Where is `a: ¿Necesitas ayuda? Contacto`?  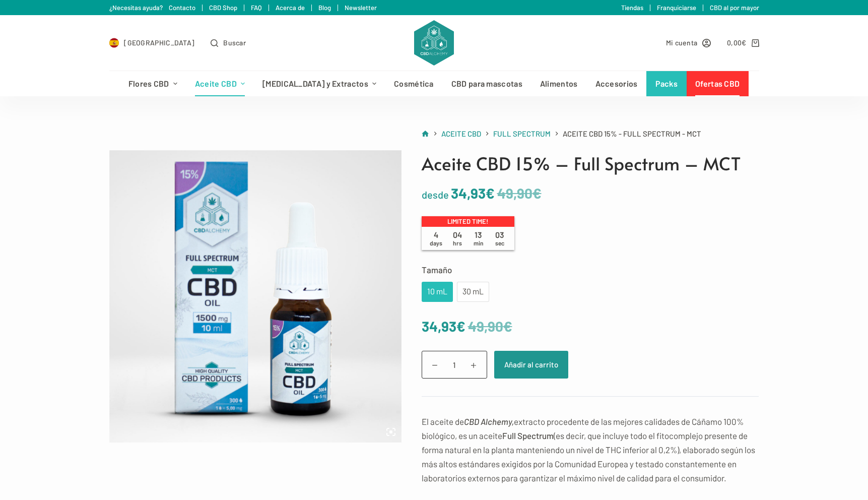 a: ¿Necesitas ayuda? Contacto is located at coordinates (153, 8).